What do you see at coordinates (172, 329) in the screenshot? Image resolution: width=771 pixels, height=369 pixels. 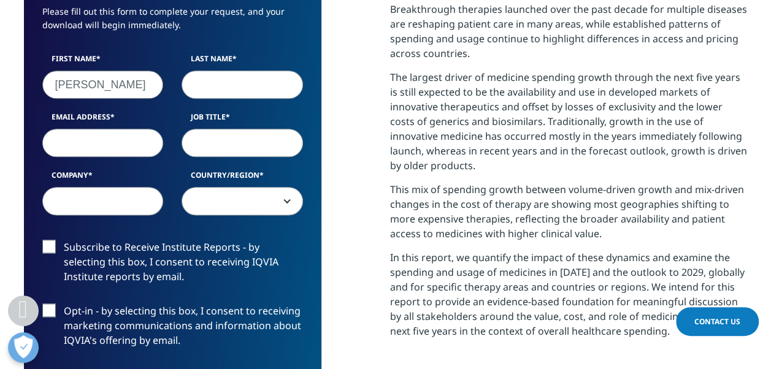 I see `label: Opt-in - by selecting this box, I consent to receiving marketing communications and information a...` at bounding box center [172, 329].